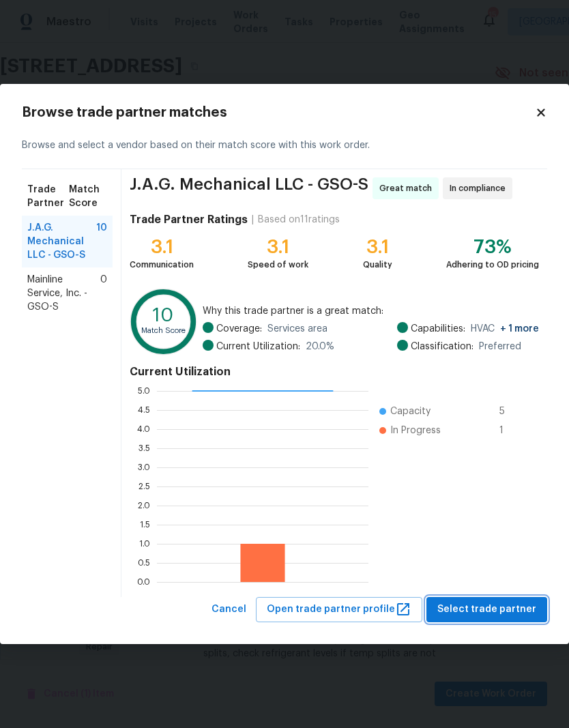  I want to click on span: HVAC, so click(505, 329).